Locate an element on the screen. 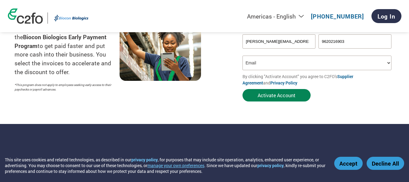 Image resolution: width=409 pixels, height=182 pixels. div: This site uses cookies and related technologies, as described in our , for purposes that may incl... is located at coordinates (165, 165).